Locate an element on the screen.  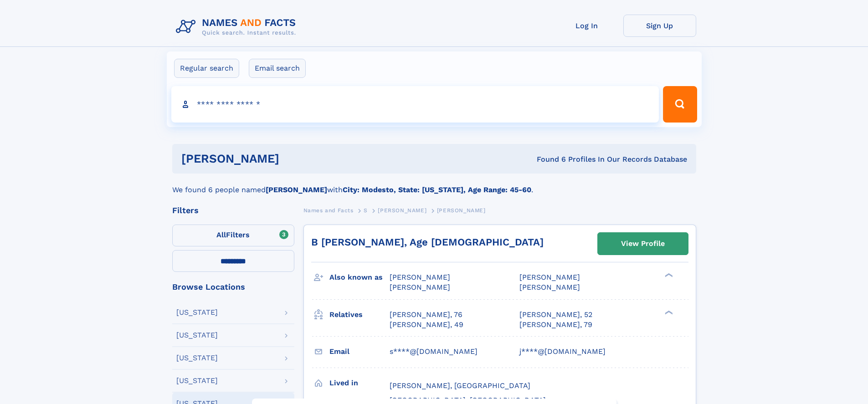
div: Filters is located at coordinates (233, 210).